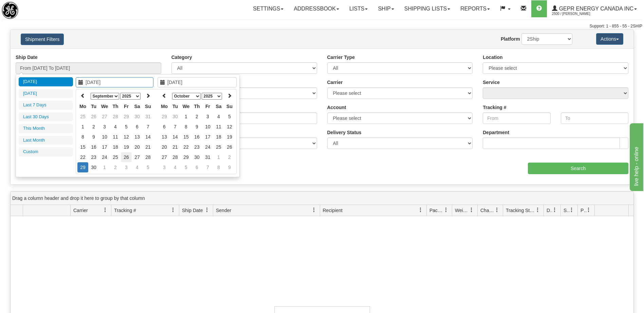  Describe the element at coordinates (549, 210) in the screenshot. I see `span: Delivery Status` at that location.